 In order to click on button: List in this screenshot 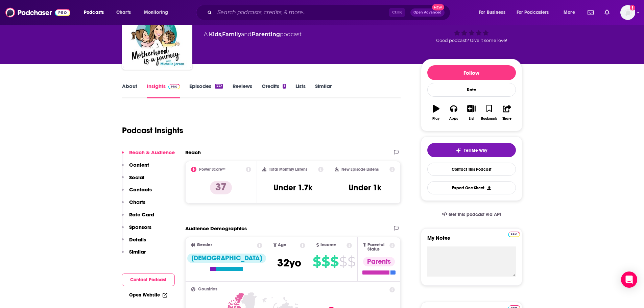, I will do `click(472, 112)`.